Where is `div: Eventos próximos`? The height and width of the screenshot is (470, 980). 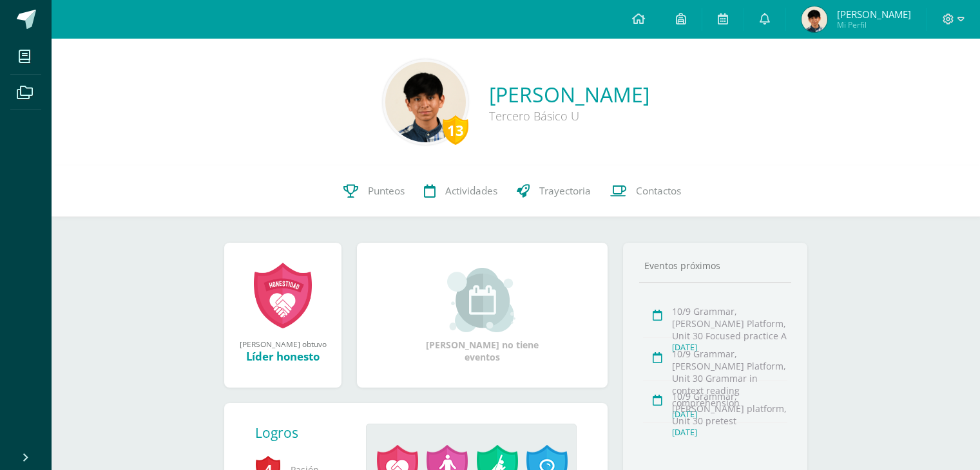
div: Eventos próximos is located at coordinates (715, 265).